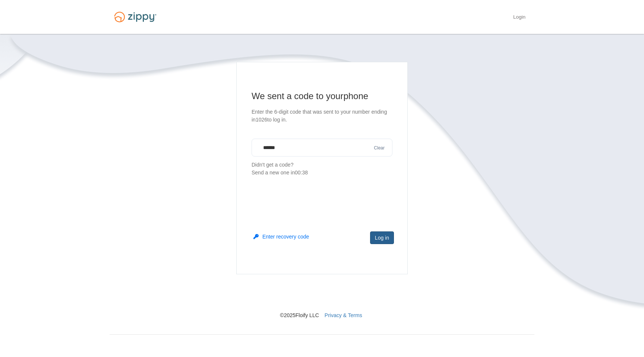 The width and height of the screenshot is (644, 357). Describe the element at coordinates (343, 315) in the screenshot. I see `a: Privacy & Terms` at that location.